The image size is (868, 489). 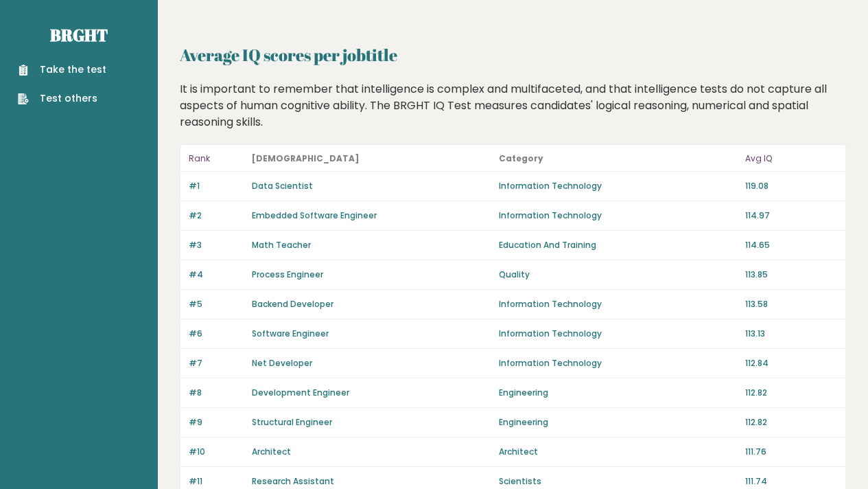 What do you see at coordinates (513, 55) in the screenshot?
I see `h2: Average IQ scores per jobtitle` at bounding box center [513, 55].